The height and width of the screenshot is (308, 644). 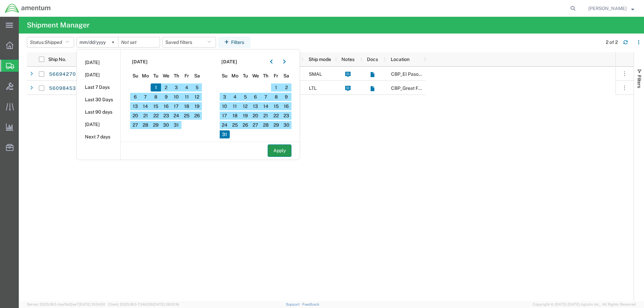 What do you see at coordinates (295, 304) in the screenshot?
I see `a: Support` at bounding box center [295, 304].